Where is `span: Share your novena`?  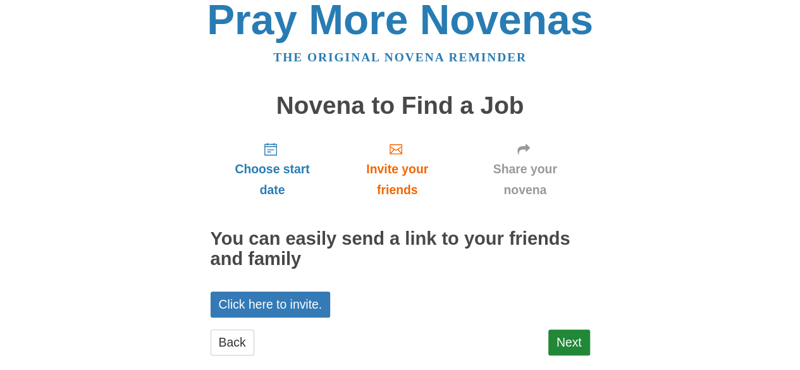
span: Share your novena is located at coordinates (525, 180).